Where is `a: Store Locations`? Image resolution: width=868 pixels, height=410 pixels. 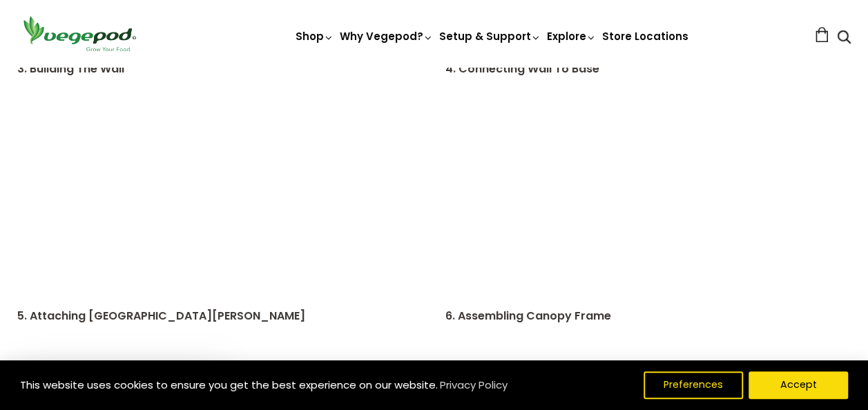 a: Store Locations is located at coordinates (644, 36).